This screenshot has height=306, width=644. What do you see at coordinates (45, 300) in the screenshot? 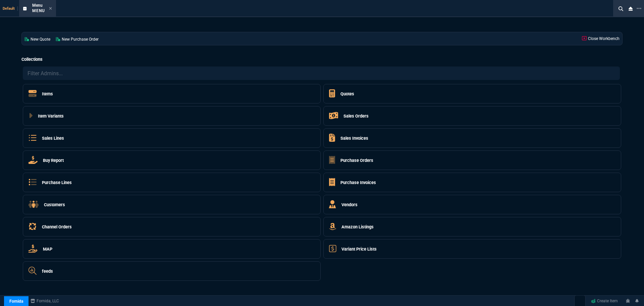
I see `a: msbcCompanyName` at bounding box center [45, 300].